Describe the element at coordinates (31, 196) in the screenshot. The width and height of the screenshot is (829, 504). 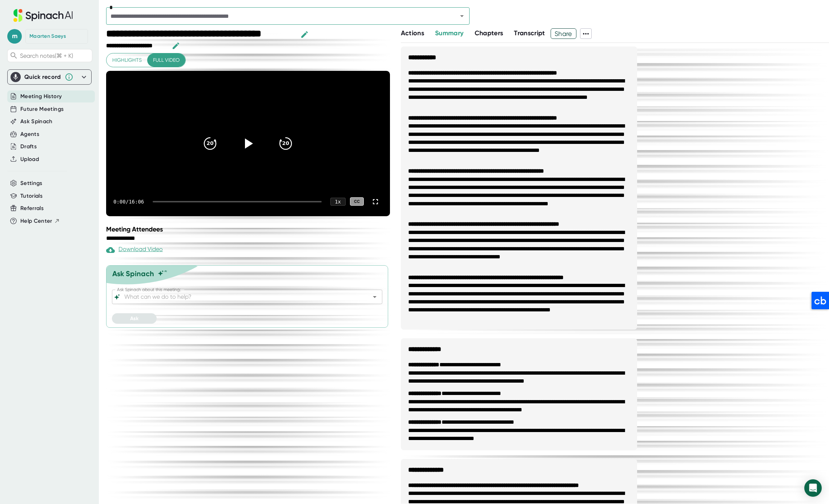
I see `button: Tutorials` at that location.